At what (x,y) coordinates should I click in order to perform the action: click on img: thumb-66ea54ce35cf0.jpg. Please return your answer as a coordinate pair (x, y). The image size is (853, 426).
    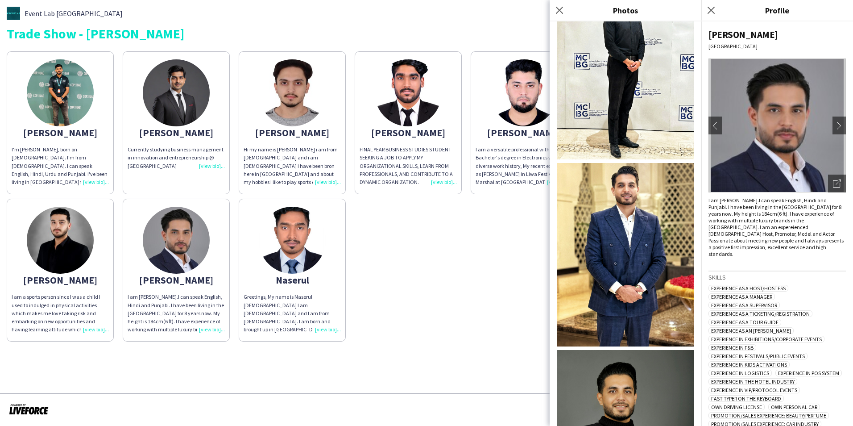
    Looking at the image, I should click on (408, 93).